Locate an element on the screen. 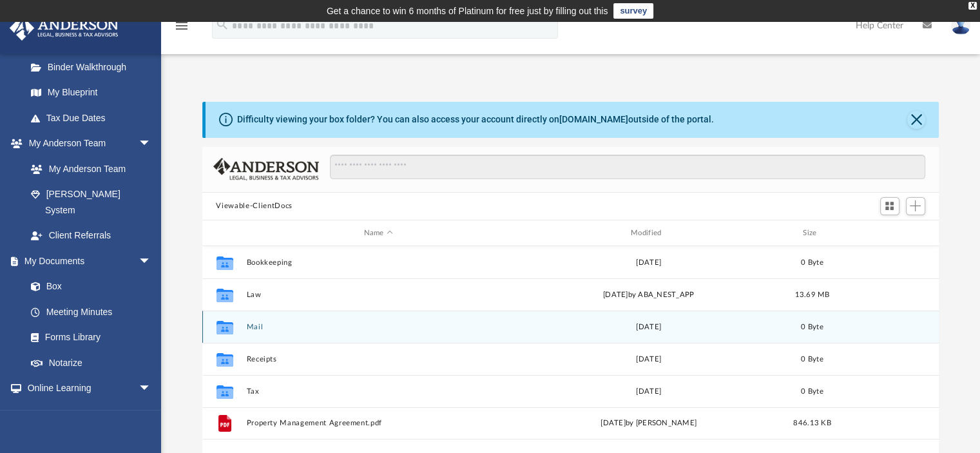 Image resolution: width=980 pixels, height=453 pixels. a: Forms Library is located at coordinates (87, 337).